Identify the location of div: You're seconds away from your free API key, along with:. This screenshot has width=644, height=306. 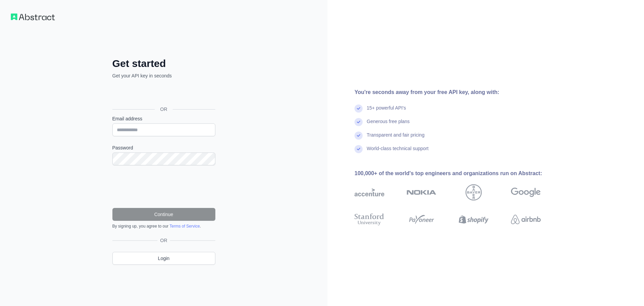
(458, 92).